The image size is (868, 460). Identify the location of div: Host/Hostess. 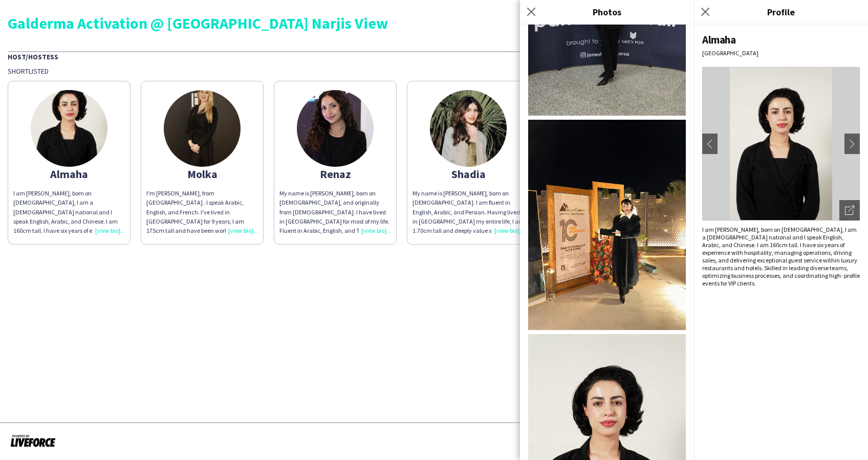
(434, 56).